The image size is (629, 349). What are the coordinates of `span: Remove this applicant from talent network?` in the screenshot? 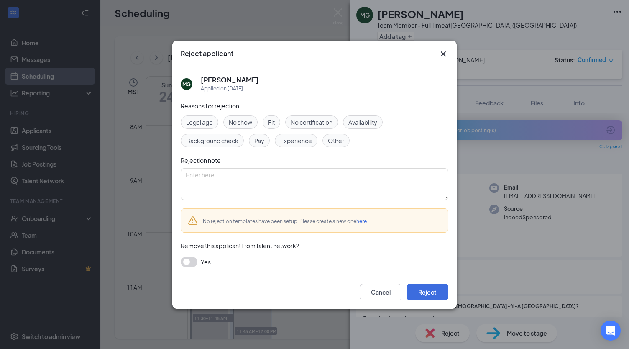 It's located at (240, 246).